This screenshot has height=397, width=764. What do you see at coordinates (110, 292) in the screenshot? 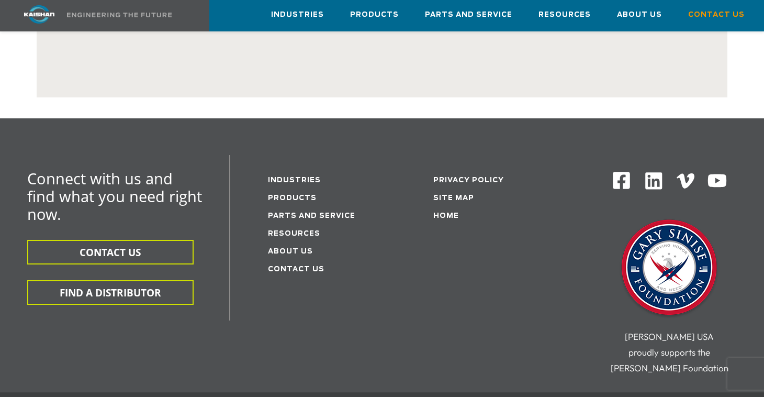
I see `button: FIND A DISTRIBUTOR` at bounding box center [110, 292].